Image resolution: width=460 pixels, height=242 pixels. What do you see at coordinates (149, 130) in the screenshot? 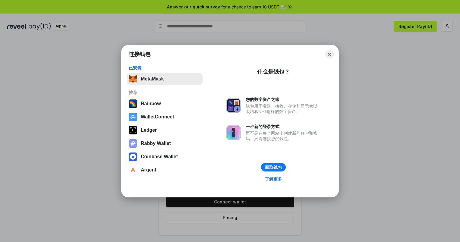
I see `div: Ledger` at bounding box center [149, 130].